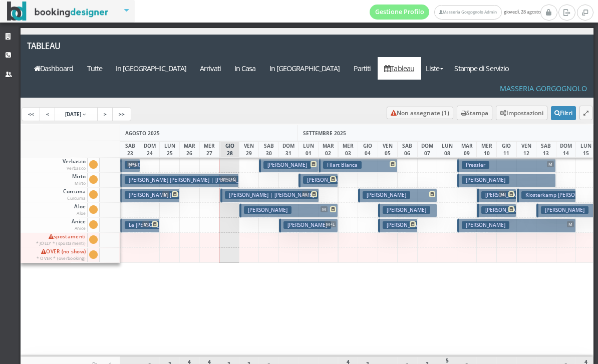 The width and height of the screenshot is (598, 364). Describe the element at coordinates (564, 113) in the screenshot. I see `button: Filtri` at that location.